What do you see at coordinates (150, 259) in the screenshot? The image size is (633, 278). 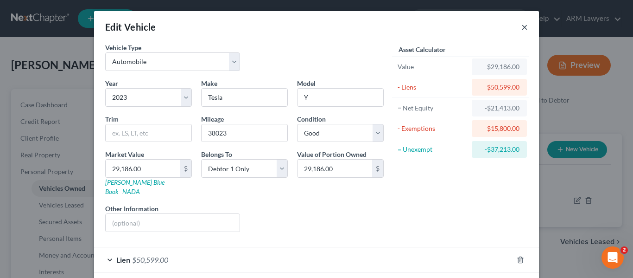 I see `span: $50,599.00` at bounding box center [150, 259].